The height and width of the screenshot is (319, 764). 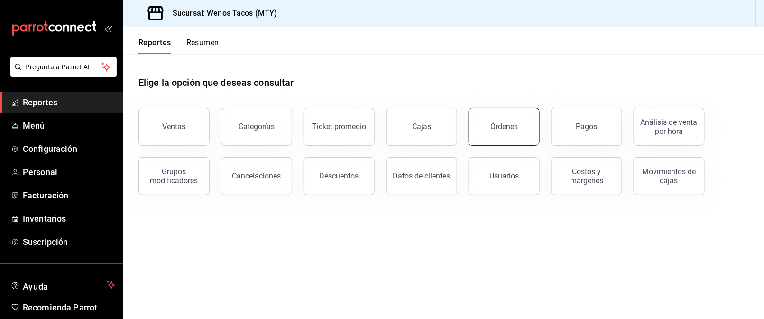 What do you see at coordinates (586, 176) in the screenshot?
I see `div: Costos y márgenes` at bounding box center [586, 176].